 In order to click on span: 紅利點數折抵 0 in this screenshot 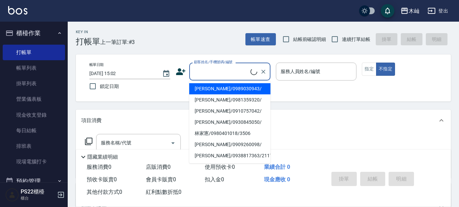, I will do `click(164, 192)`.